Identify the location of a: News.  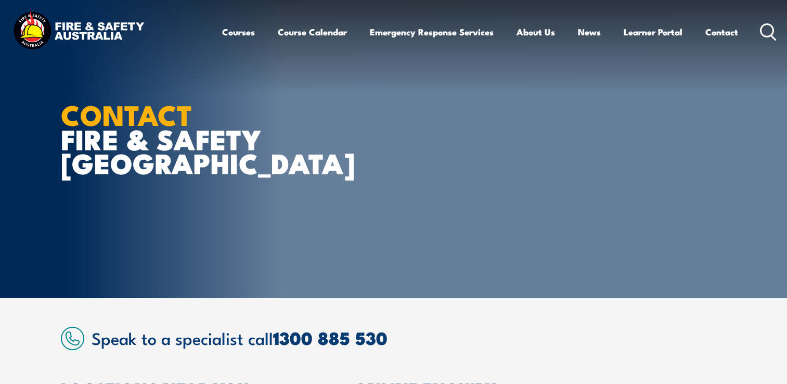
(589, 32).